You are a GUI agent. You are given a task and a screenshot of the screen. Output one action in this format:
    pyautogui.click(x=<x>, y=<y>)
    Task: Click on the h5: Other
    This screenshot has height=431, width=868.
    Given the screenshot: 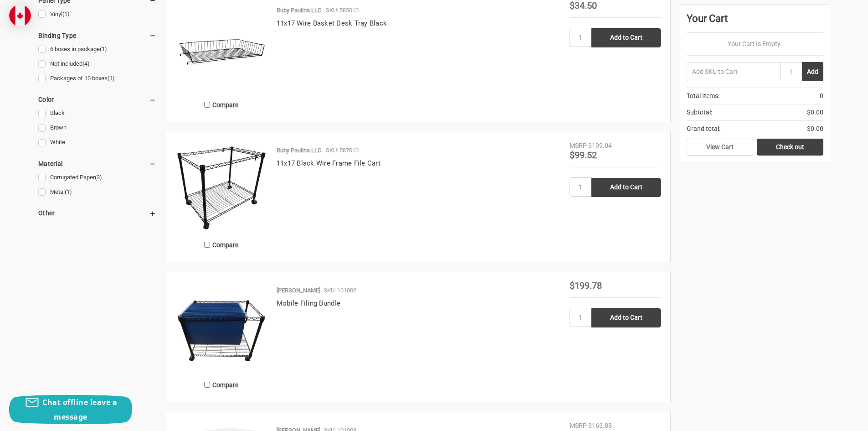 What is the action you would take?
    pyautogui.click(x=97, y=213)
    